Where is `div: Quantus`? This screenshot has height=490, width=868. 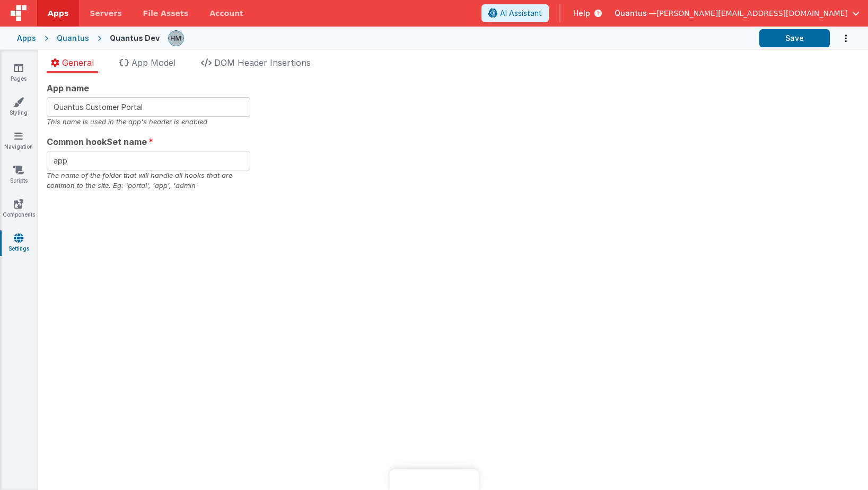 div: Quantus is located at coordinates (73, 38).